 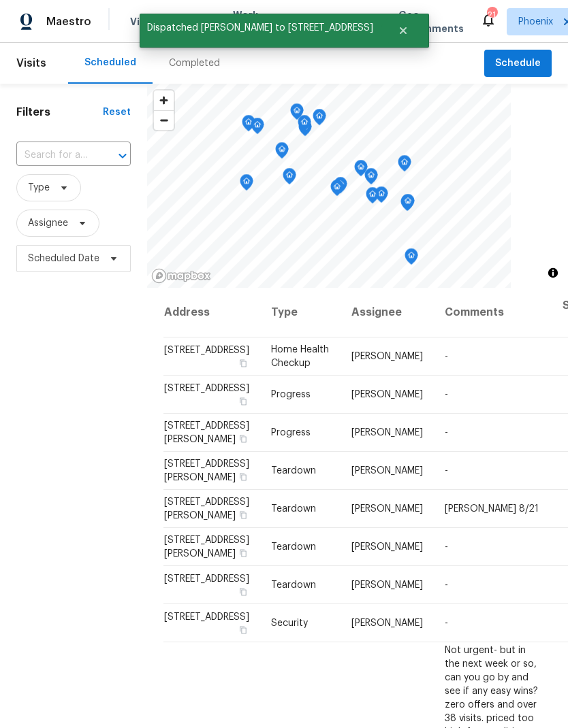 I want to click on span: Type, so click(x=38, y=188).